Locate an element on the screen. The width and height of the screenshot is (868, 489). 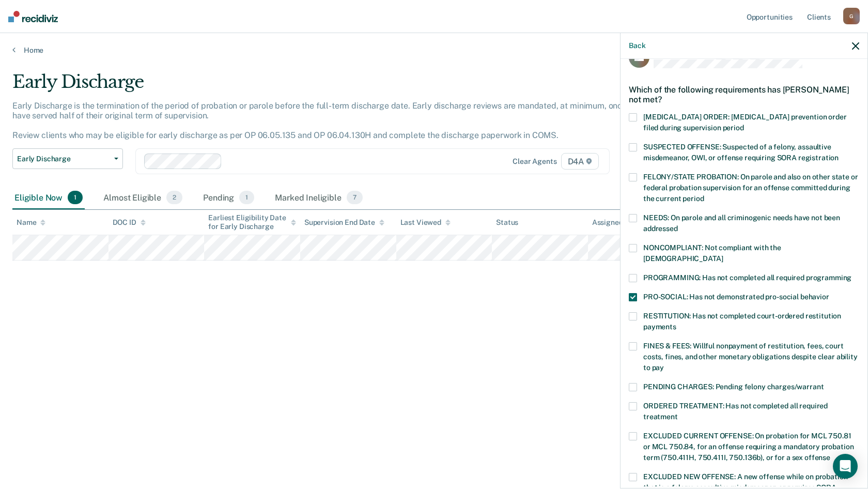
span: FINES & FEES: Willful nonpayment of restitution, fees, court costs, fines, and other monetary obl... is located at coordinates (750, 357).